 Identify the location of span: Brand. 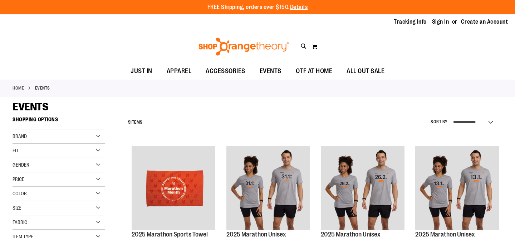
(20, 136).